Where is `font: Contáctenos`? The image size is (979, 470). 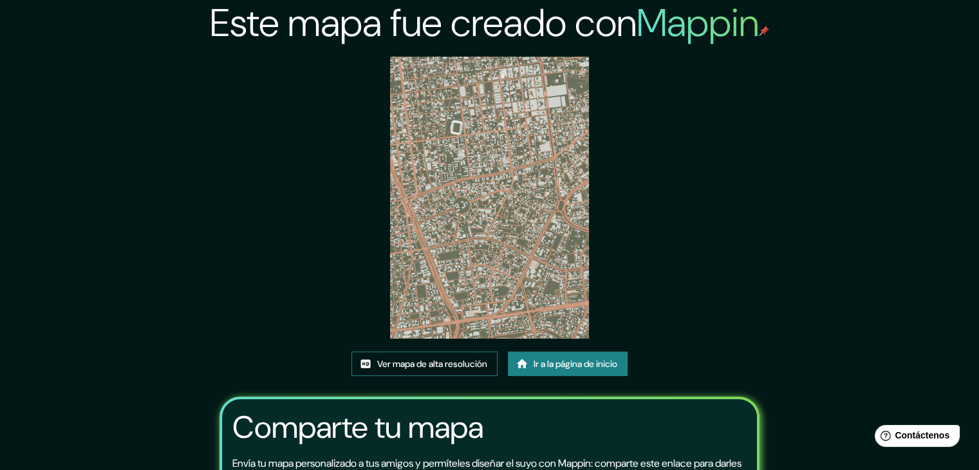
font: Contáctenos is located at coordinates (57, 15).